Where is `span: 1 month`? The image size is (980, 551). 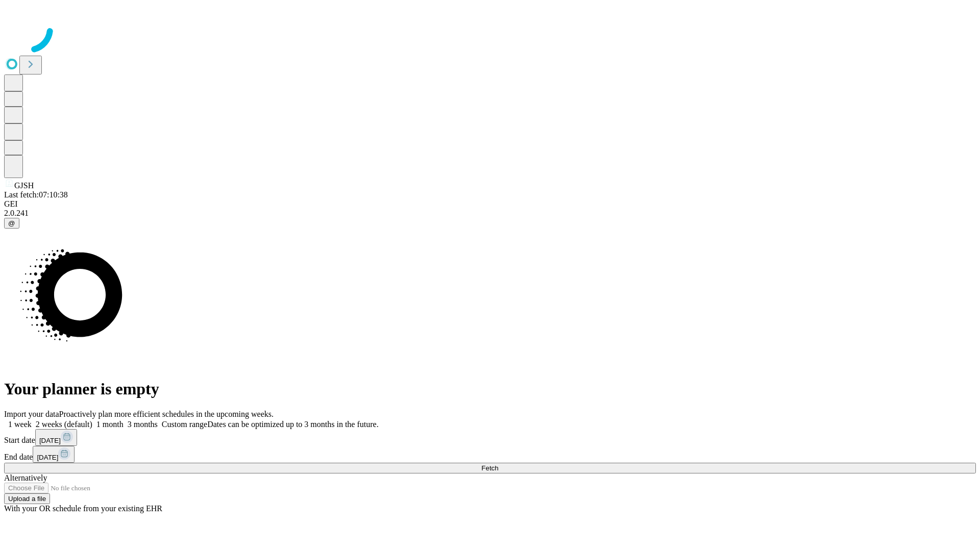 span: 1 month is located at coordinates (109, 424).